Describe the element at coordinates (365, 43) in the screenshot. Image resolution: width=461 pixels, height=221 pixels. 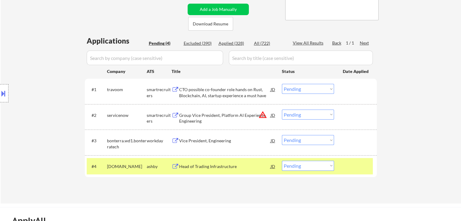
I see `div: Next` at that location.